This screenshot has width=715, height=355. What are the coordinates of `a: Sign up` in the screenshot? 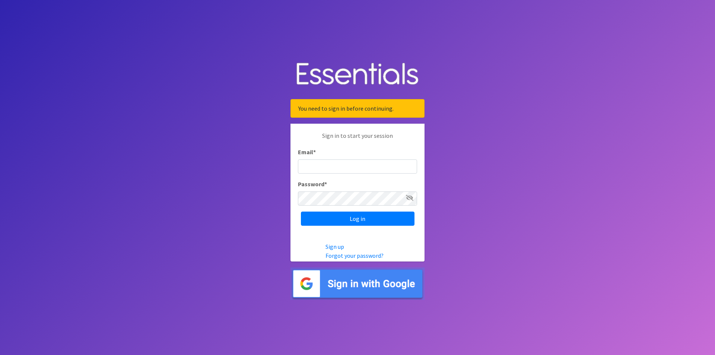 It's located at (335, 247).